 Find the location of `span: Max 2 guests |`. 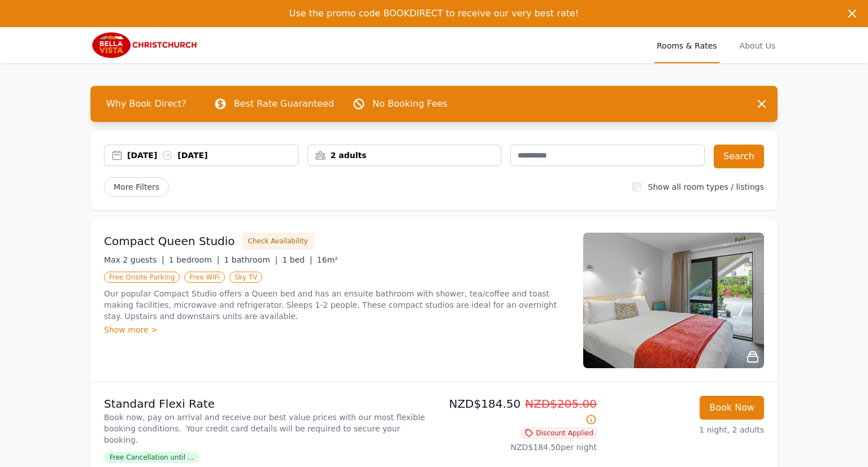

span: Max 2 guests | is located at coordinates (134, 260).